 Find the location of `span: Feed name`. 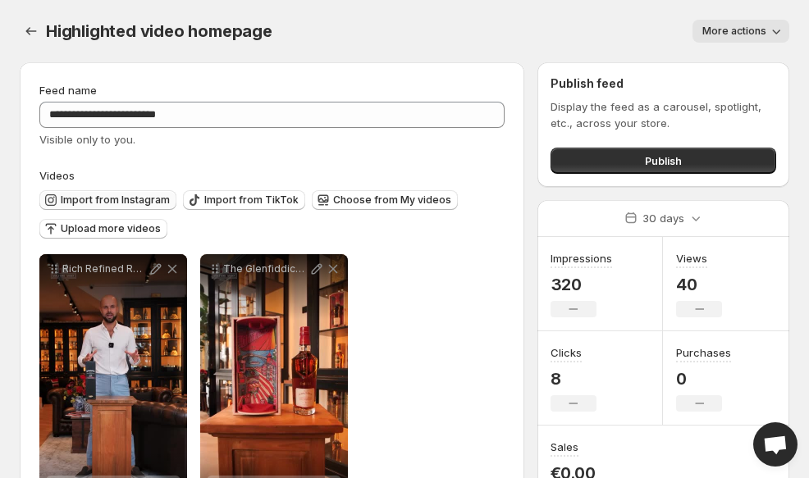

span: Feed name is located at coordinates (68, 90).